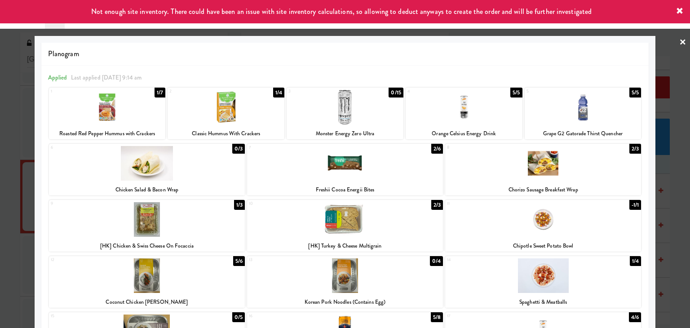 The image size is (690, 328). I want to click on div: 17, so click(495, 316).